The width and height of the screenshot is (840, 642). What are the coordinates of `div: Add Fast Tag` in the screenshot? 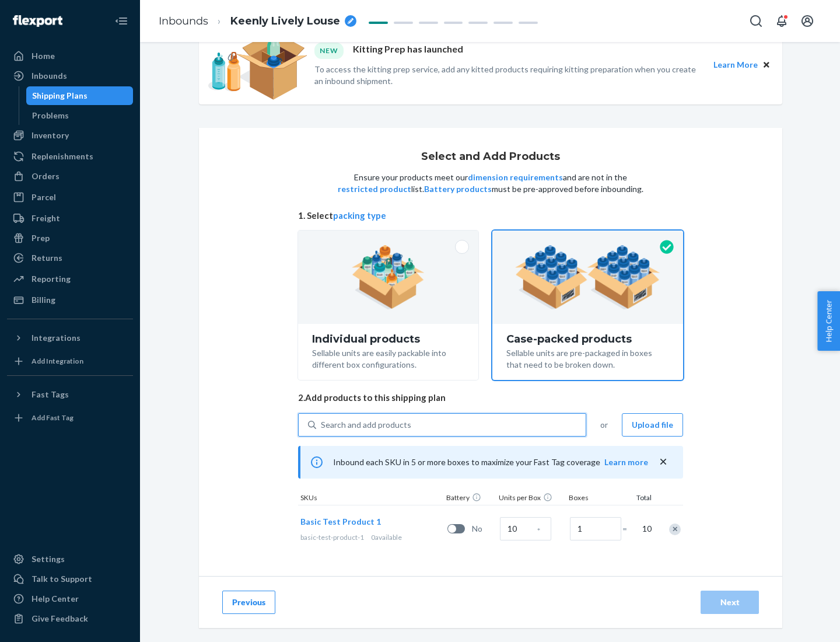 It's located at (53, 418).